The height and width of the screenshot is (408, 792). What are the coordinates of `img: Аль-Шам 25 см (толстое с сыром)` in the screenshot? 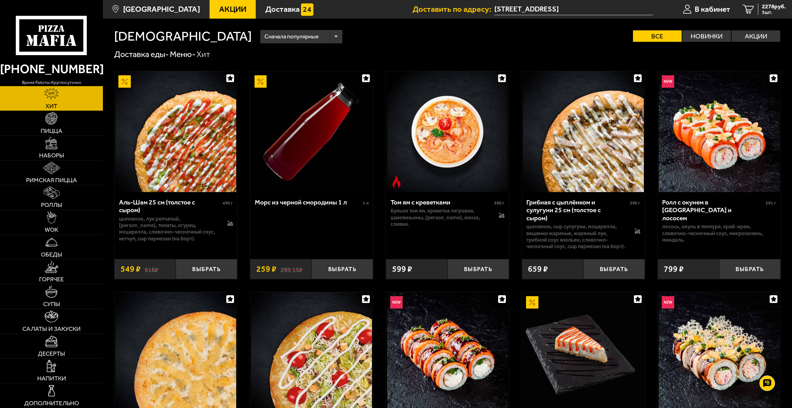 It's located at (176, 132).